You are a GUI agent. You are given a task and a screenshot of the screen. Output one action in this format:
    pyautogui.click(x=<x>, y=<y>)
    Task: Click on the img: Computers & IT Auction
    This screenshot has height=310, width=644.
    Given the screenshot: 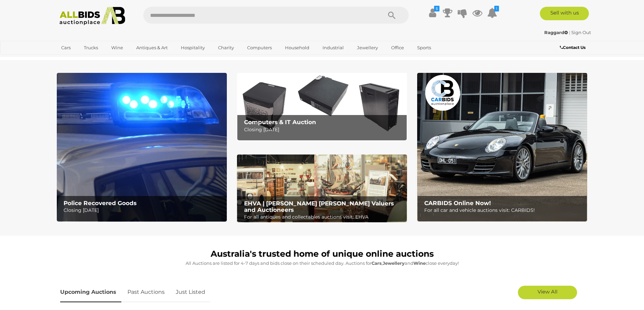 What is the action you would take?
    pyautogui.click(x=322, y=107)
    